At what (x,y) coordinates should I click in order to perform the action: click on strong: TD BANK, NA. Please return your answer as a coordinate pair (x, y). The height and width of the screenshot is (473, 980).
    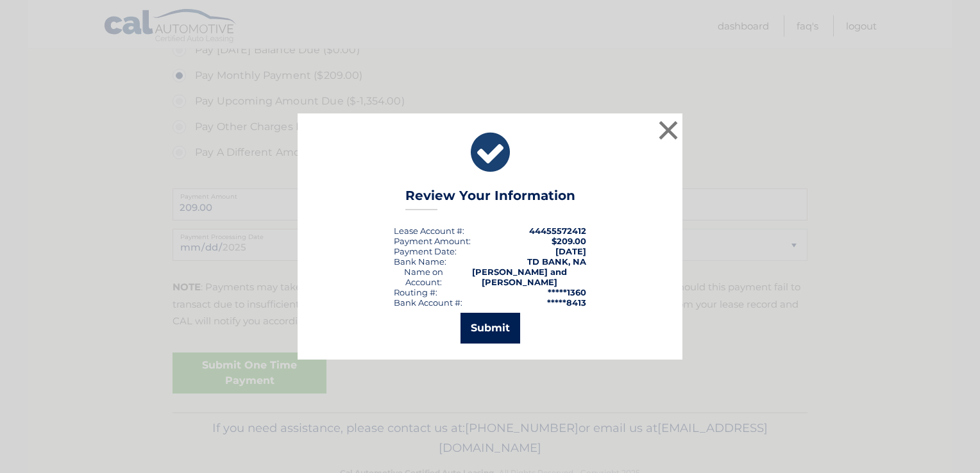
    Looking at the image, I should click on (556, 261).